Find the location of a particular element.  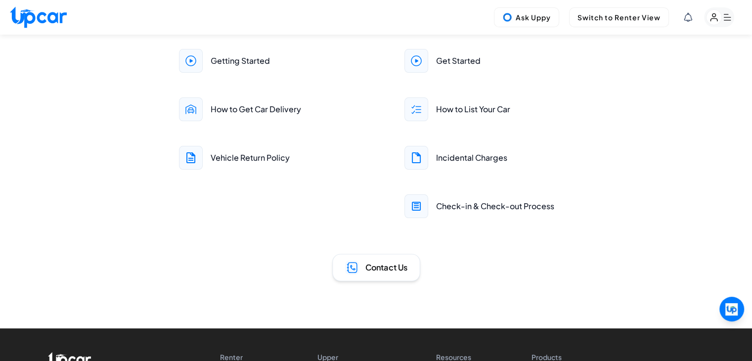

span: How to List Your Car is located at coordinates (473, 109).